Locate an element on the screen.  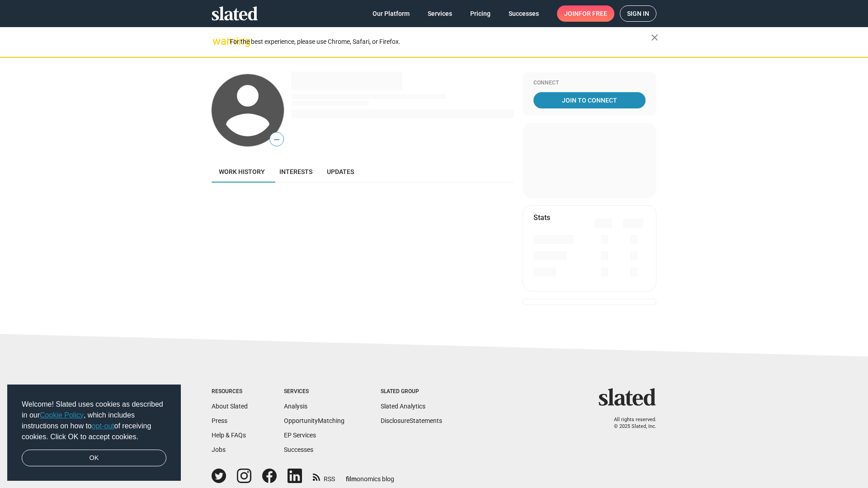
a: Services is located at coordinates (439, 14).